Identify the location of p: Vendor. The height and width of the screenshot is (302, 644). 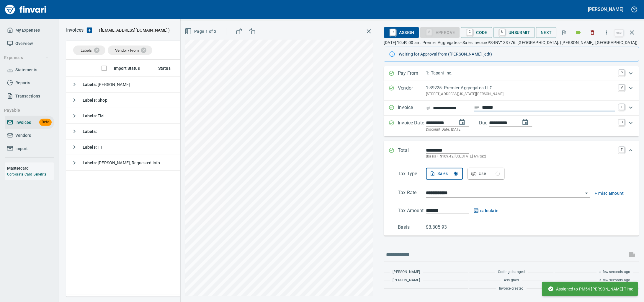
(412, 91).